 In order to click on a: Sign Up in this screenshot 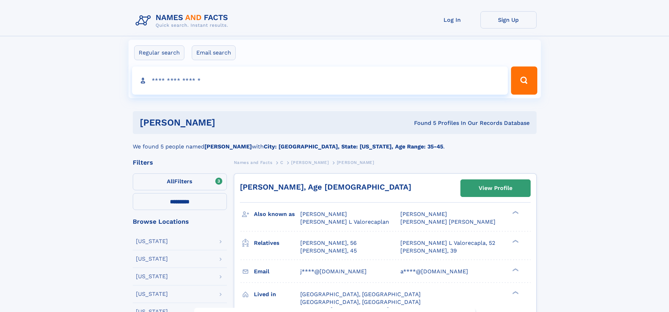, I will do `click(509, 20)`.